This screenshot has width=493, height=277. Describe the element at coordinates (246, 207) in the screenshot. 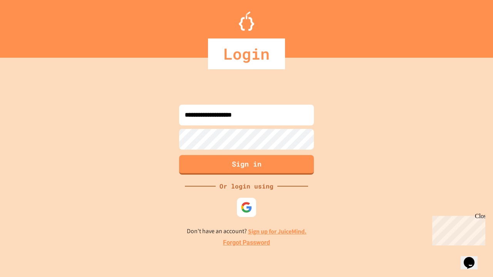

I see `img: google-icon.svg` at that location.